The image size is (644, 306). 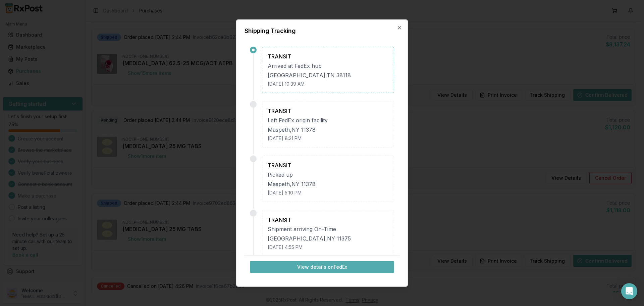 What do you see at coordinates (328, 174) in the screenshot?
I see `div: Picked up` at bounding box center [328, 174].